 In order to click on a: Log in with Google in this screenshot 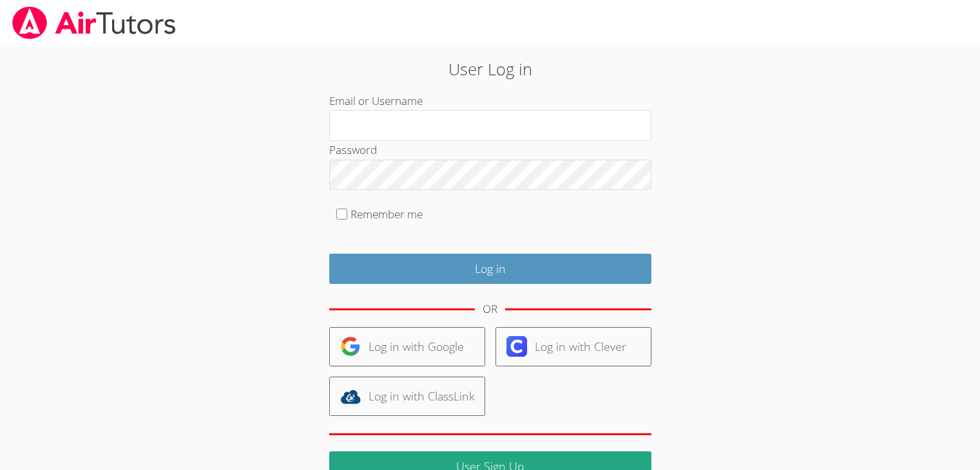, I will do `click(407, 346)`.